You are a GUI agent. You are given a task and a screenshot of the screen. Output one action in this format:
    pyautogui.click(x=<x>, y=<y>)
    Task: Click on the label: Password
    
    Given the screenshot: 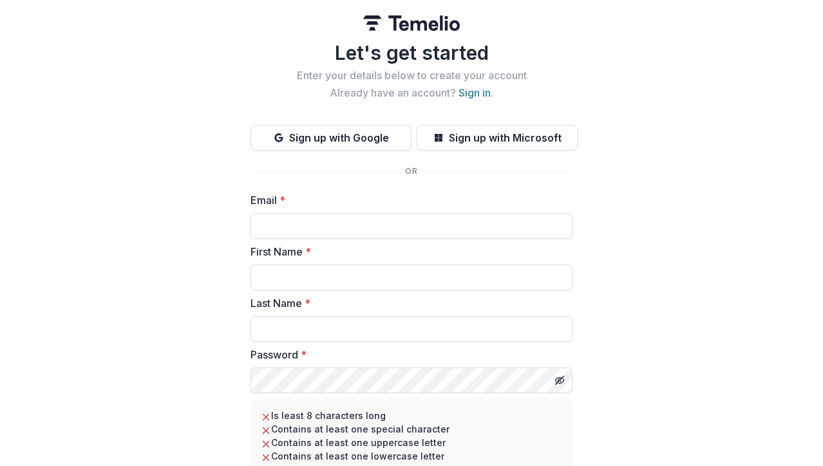 What is the action you would take?
    pyautogui.click(x=407, y=355)
    